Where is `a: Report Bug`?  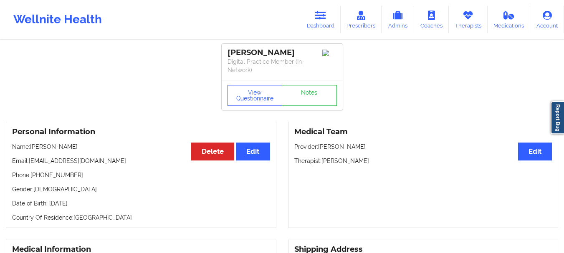 a: Report Bug is located at coordinates (557, 118).